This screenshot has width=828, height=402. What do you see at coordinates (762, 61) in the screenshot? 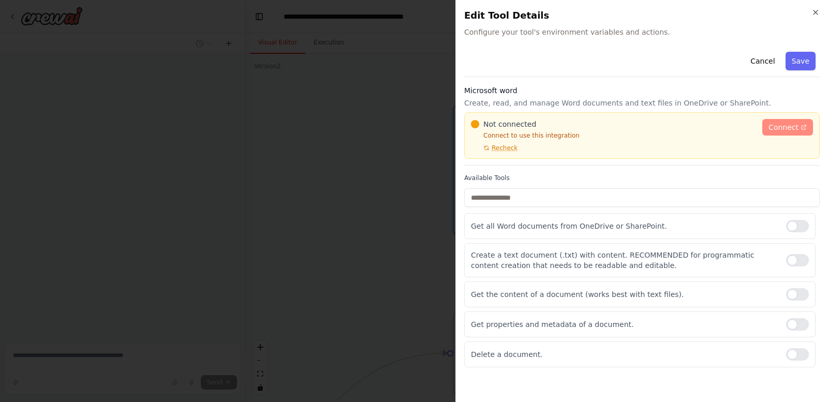
I see `button: Cancel` at bounding box center [762, 61].